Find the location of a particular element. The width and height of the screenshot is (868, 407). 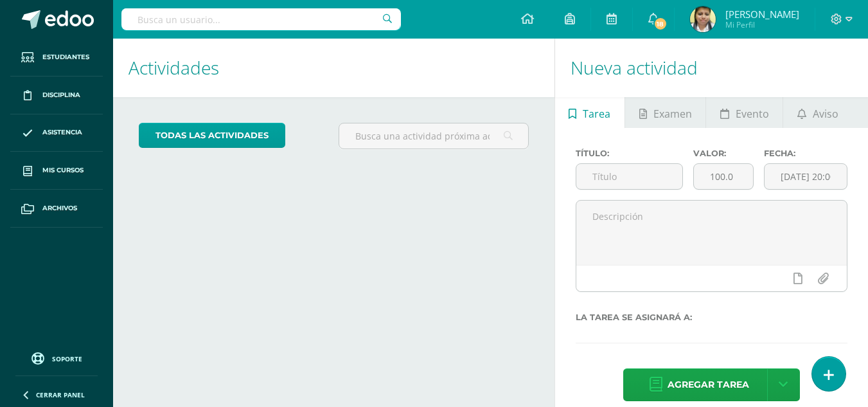

span: Evento is located at coordinates (752, 114).